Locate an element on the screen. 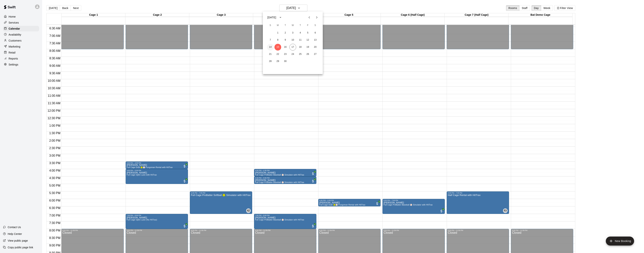 The width and height of the screenshot is (644, 253). button: 7 is located at coordinates (270, 40).